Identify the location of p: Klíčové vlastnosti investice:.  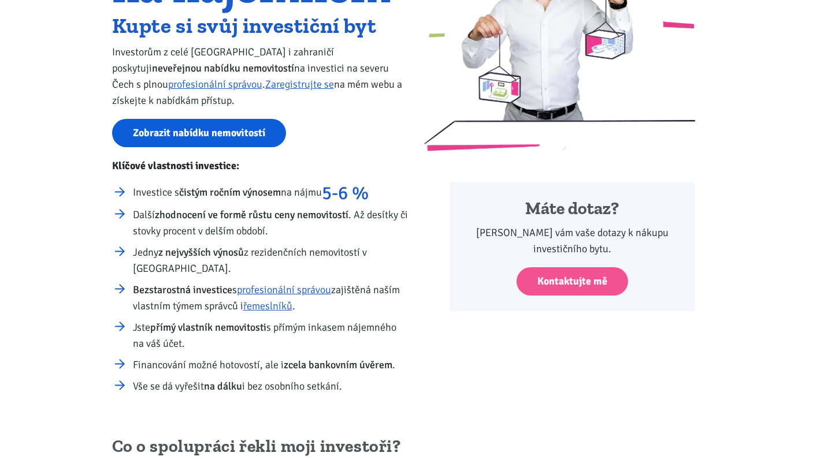
(260, 166).